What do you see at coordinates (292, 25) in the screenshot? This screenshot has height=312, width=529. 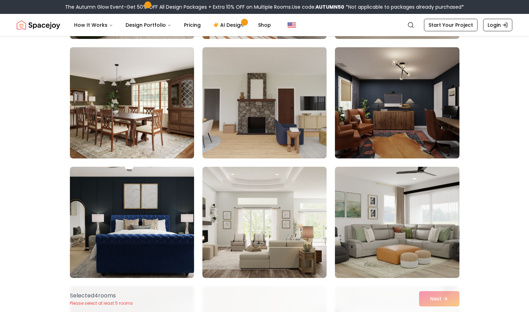 I see `img: United States` at bounding box center [292, 25].